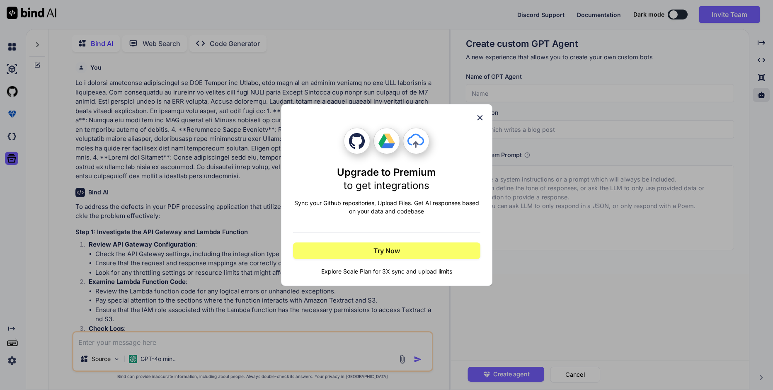 The width and height of the screenshot is (773, 390). I want to click on h1: Upgrade to Premium, so click(386, 179).